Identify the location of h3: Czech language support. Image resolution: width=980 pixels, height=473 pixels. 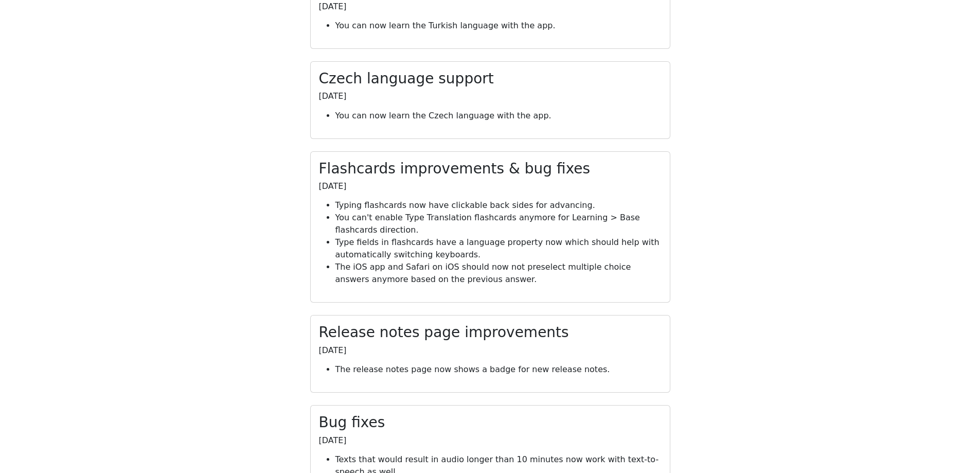
(406, 79).